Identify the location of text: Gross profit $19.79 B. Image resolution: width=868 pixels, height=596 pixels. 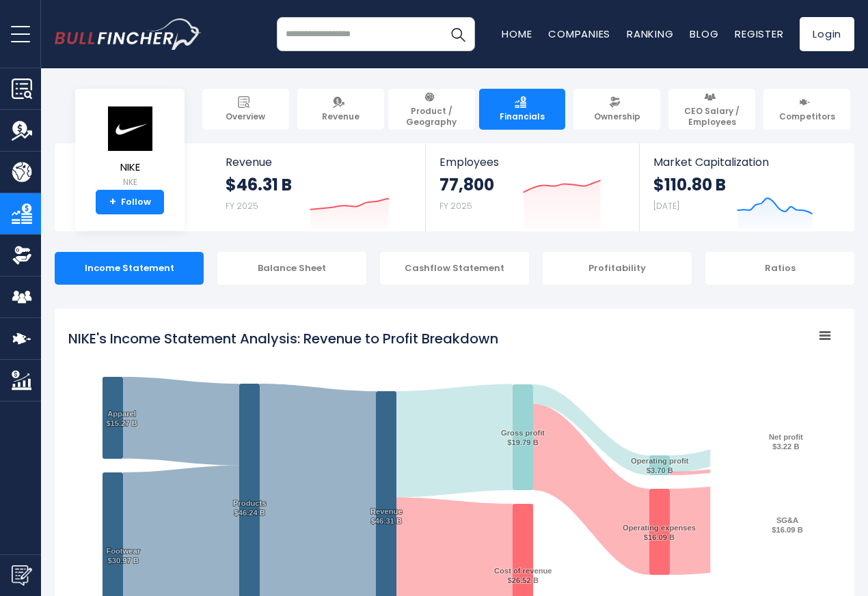
(523, 438).